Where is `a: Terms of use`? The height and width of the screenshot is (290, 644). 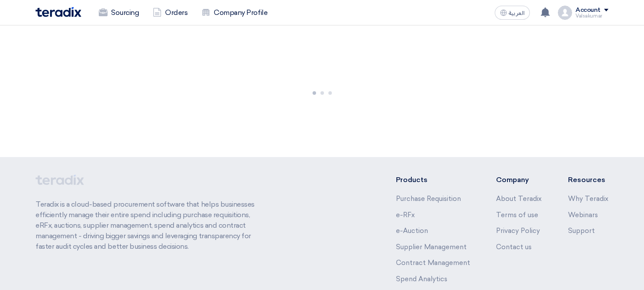
a: Terms of use is located at coordinates (517, 215).